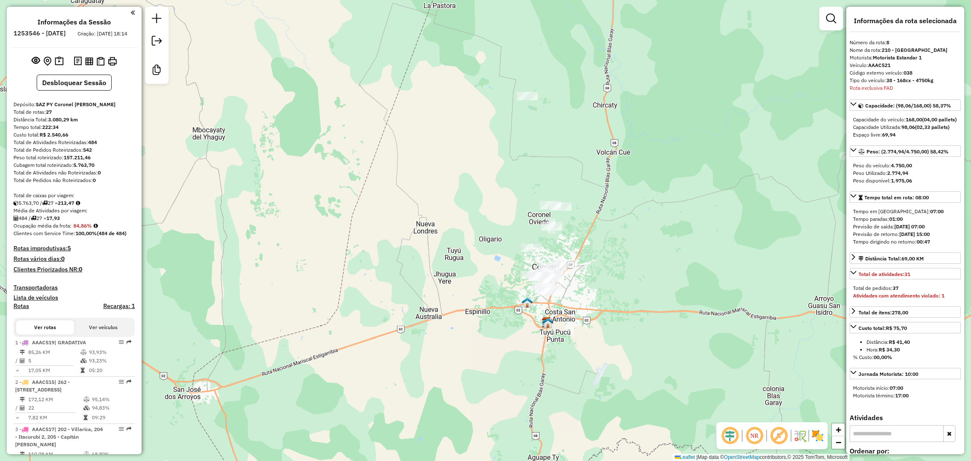 The height and width of the screenshot is (461, 971). I want to click on strong: 07:00, so click(896, 388).